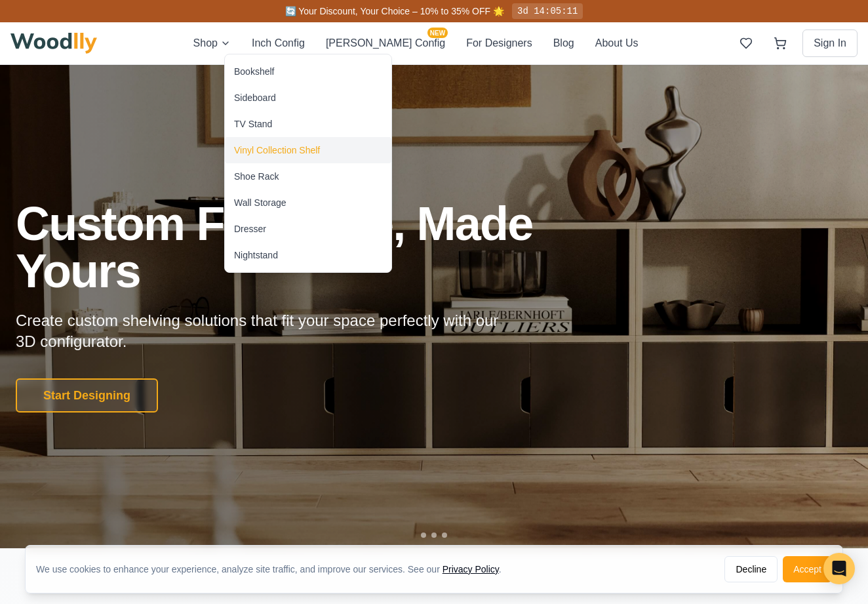 The width and height of the screenshot is (868, 604). Describe the element at coordinates (253, 124) in the screenshot. I see `div: TV Stand` at that location.